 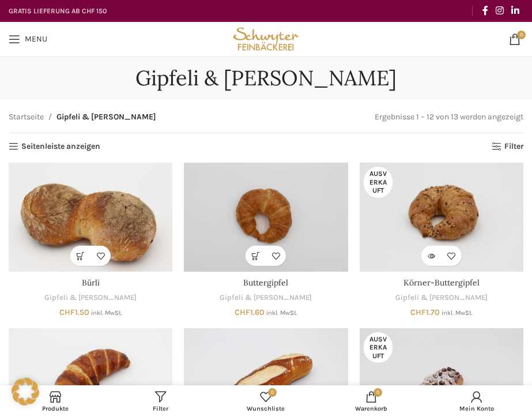 What do you see at coordinates (35, 39) in the screenshot?
I see `span: Menu` at bounding box center [35, 39].